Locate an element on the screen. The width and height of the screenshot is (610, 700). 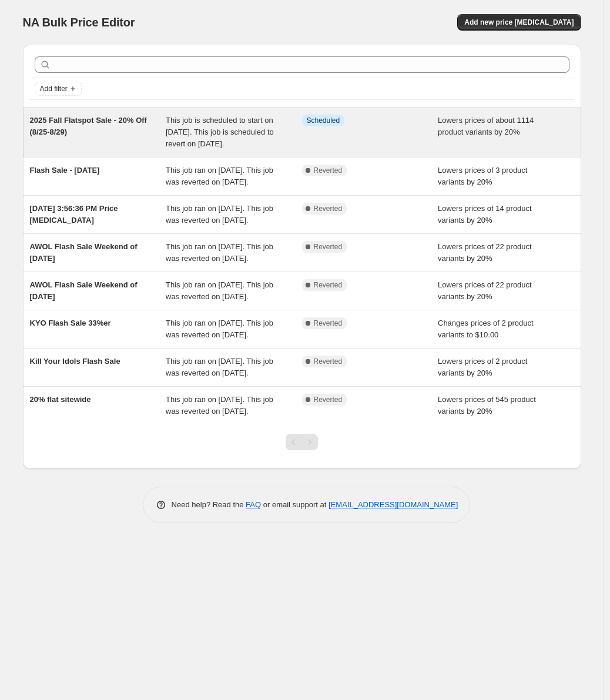
a: FAQ is located at coordinates (253, 505).